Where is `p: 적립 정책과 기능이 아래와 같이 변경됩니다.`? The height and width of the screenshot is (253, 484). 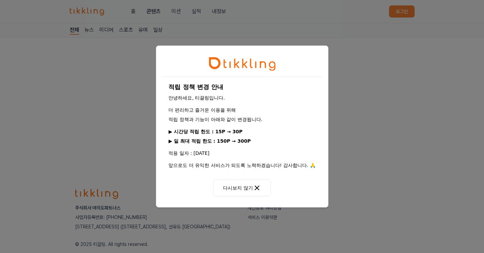
p: 적립 정책과 기능이 아래와 같이 변경됩니다. is located at coordinates (242, 119).